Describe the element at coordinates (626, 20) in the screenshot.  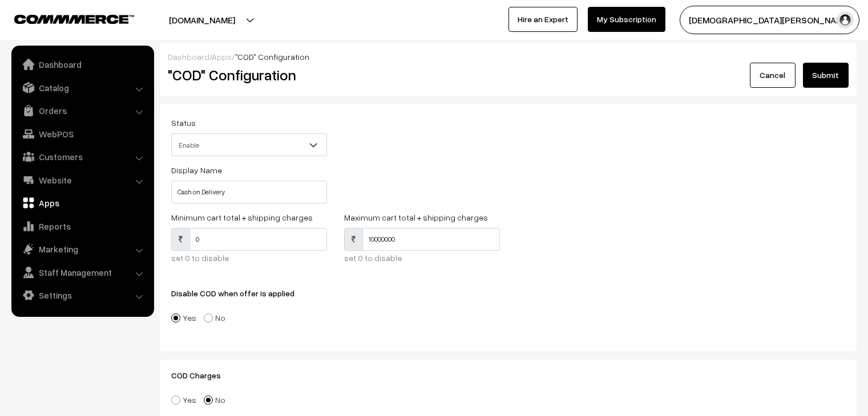
I see `a: My Subscription` at that location.